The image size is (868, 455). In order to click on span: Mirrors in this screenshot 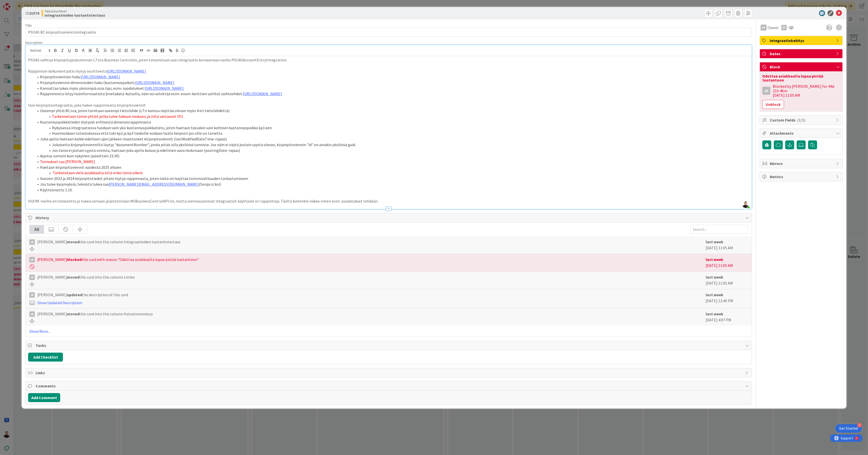, I will do `click(802, 164)`.